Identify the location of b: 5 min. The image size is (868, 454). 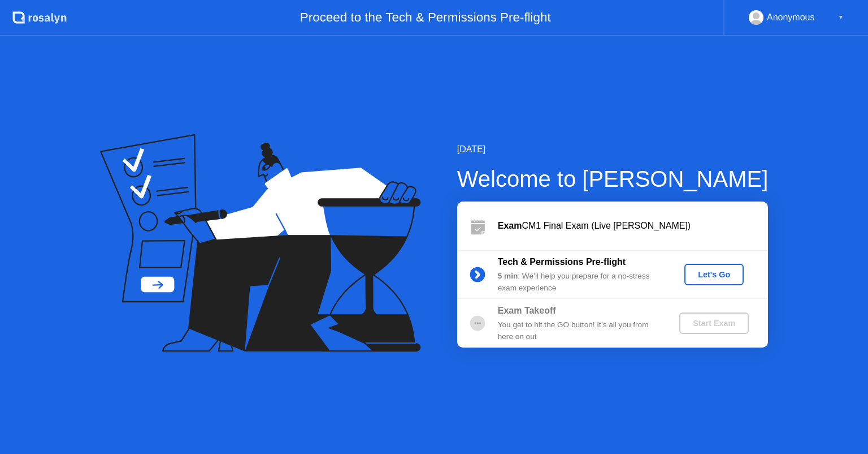
(508, 275).